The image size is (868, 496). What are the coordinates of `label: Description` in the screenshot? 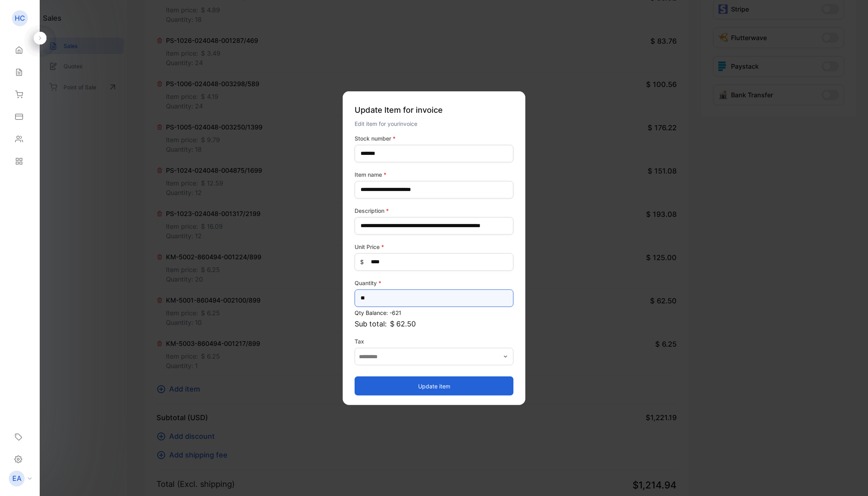 It's located at (434, 210).